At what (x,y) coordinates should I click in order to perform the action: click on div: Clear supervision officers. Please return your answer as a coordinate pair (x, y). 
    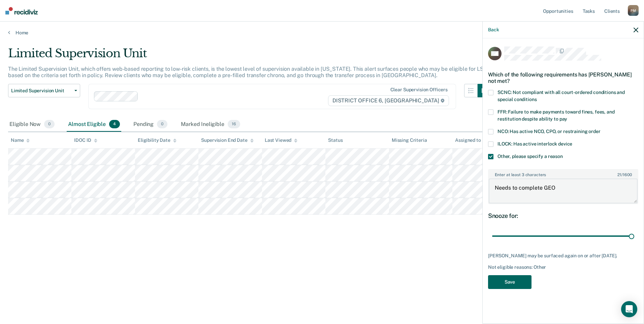
    Looking at the image, I should click on (419, 90).